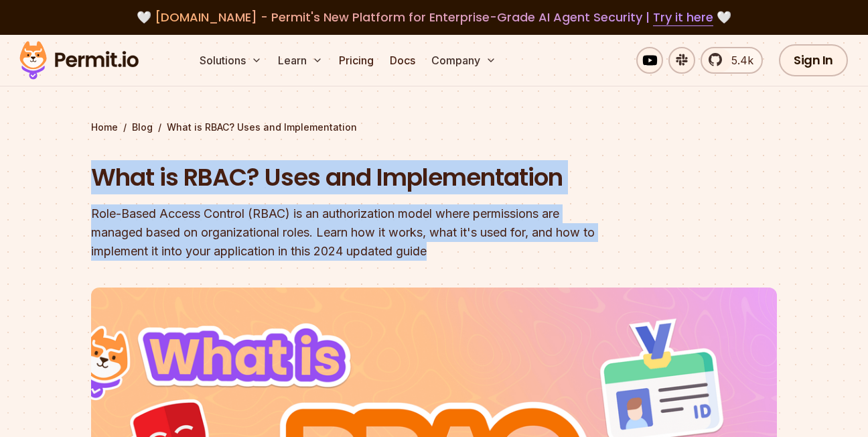 Image resolution: width=868 pixels, height=437 pixels. I want to click on a: Home, so click(105, 128).